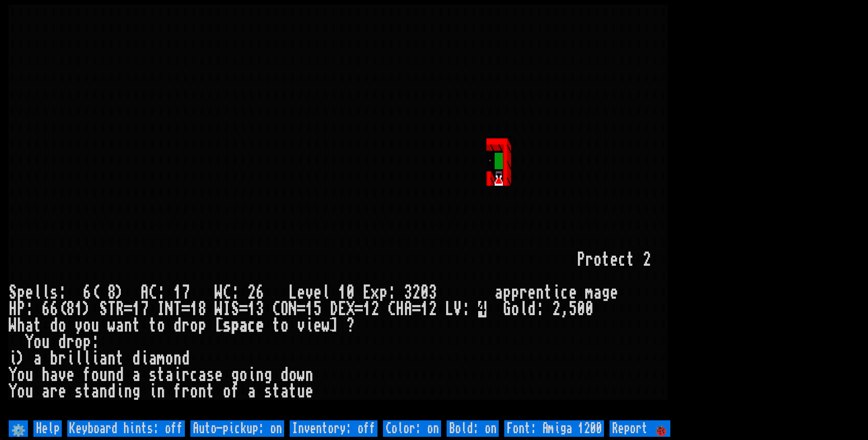  What do you see at coordinates (293, 293) in the screenshot?
I see `div: L` at bounding box center [293, 293].